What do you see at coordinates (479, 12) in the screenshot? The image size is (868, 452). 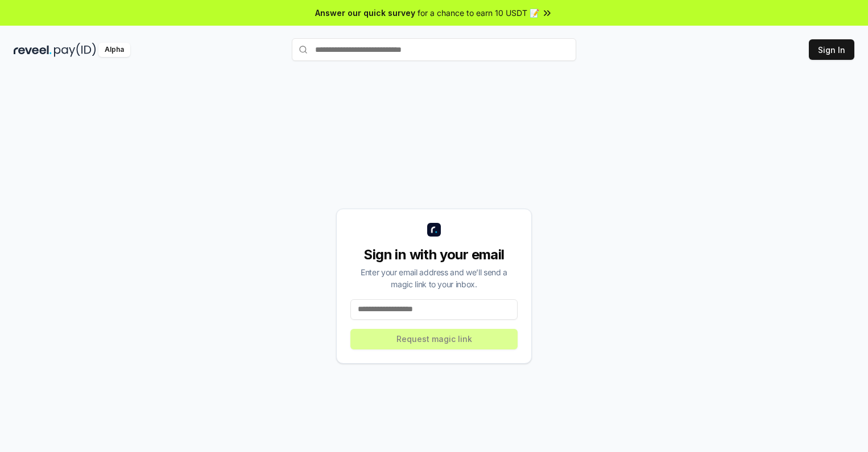 I see `span: for a chance to earn 10 USDT 📝` at bounding box center [479, 12].